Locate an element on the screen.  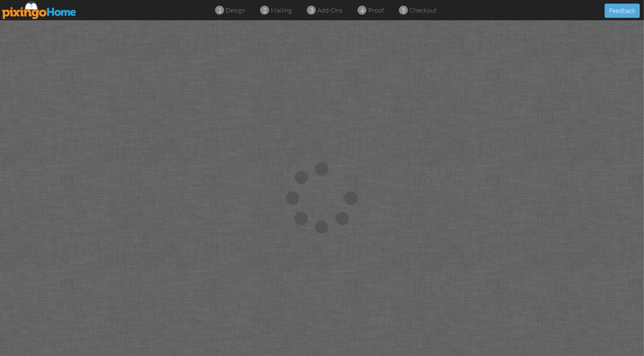
span: design is located at coordinates (236, 10).